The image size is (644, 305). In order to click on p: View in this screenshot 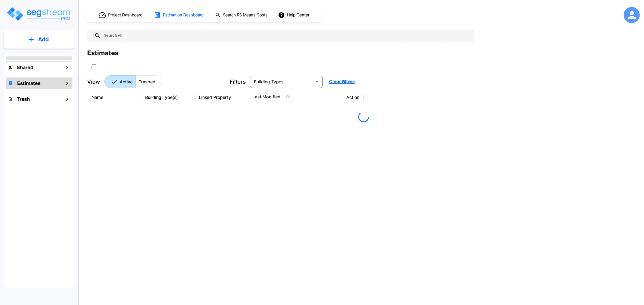, I will do `click(94, 82)`.